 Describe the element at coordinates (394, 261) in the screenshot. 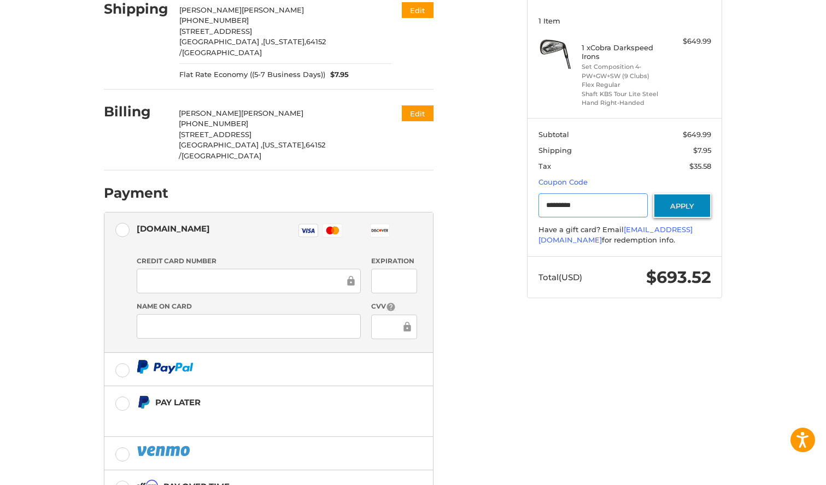

I see `label: Expiration` at that location.